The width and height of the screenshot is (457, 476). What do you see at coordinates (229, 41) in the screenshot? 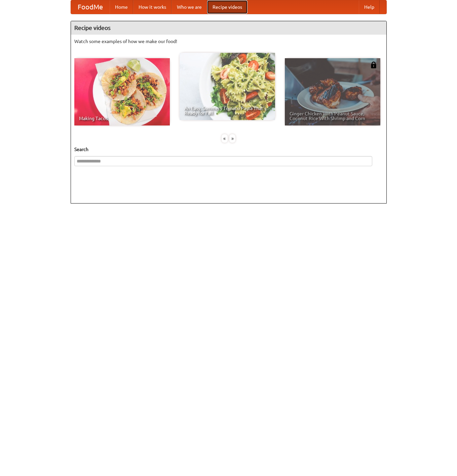
I see `p: Watch some examples of how we make our food!` at bounding box center [229, 41].